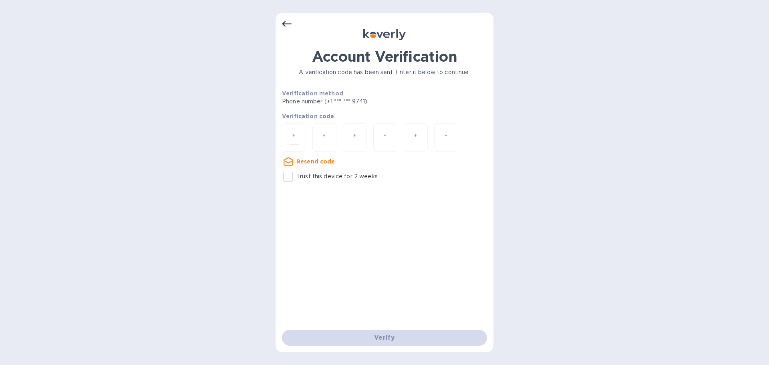 This screenshot has height=365, width=769. Describe the element at coordinates (312, 93) in the screenshot. I see `b: Verification method` at that location.